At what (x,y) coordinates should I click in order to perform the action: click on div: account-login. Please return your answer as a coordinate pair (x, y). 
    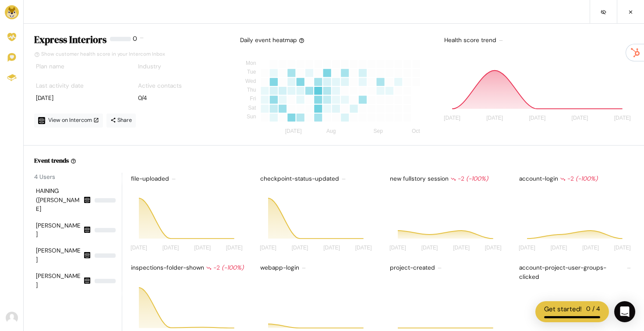
    Looking at the image, I should click on (576, 179).